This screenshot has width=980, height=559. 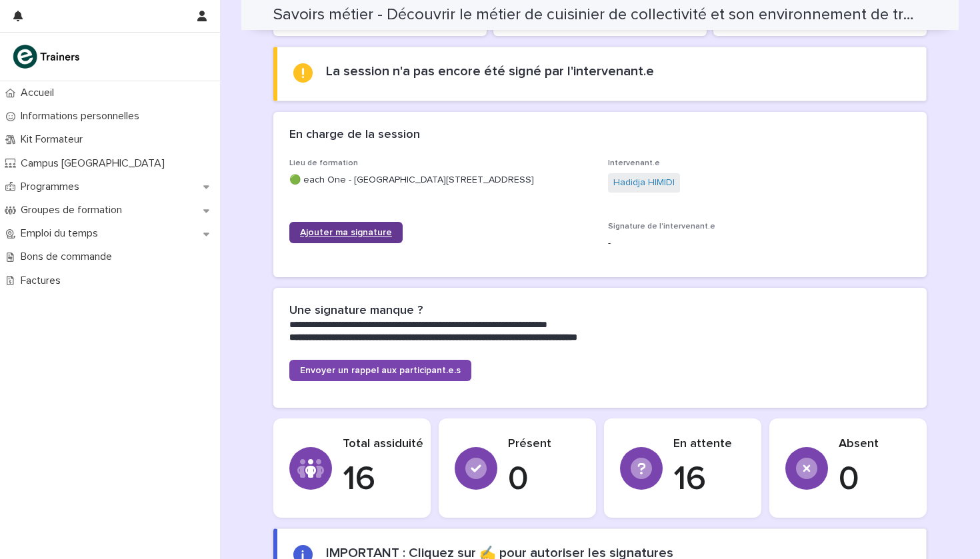 What do you see at coordinates (544, 444) in the screenshot?
I see `p: Présent` at bounding box center [544, 444].